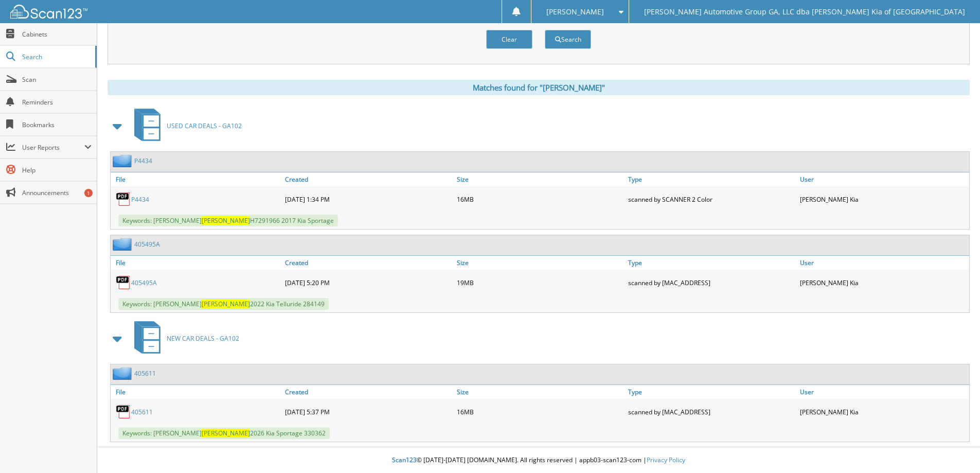  I want to click on span: Scan123, so click(404, 459).